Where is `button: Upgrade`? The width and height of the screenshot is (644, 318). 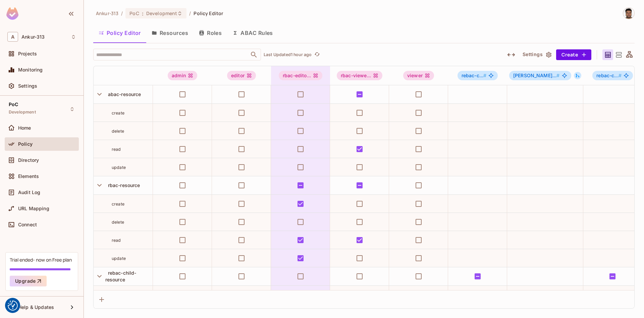 button: Upgrade is located at coordinates (28, 281).